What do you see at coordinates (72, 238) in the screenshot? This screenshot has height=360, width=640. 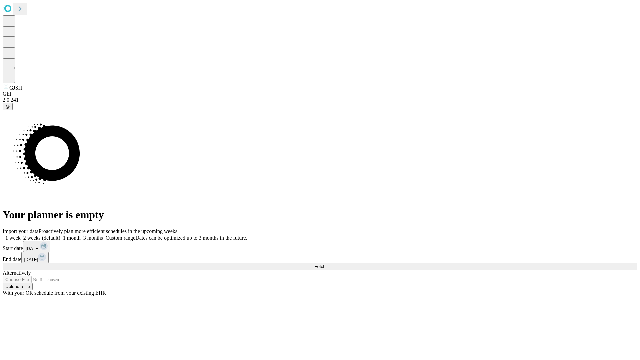 I see `span: 1 month` at bounding box center [72, 238].